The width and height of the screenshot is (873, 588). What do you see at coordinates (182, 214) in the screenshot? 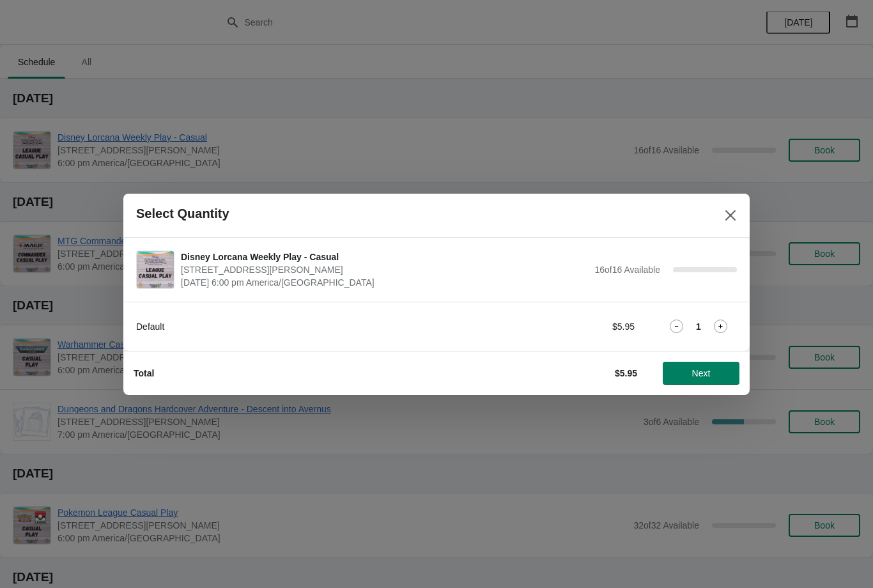
I see `h2: Select Quantity` at bounding box center [182, 214].